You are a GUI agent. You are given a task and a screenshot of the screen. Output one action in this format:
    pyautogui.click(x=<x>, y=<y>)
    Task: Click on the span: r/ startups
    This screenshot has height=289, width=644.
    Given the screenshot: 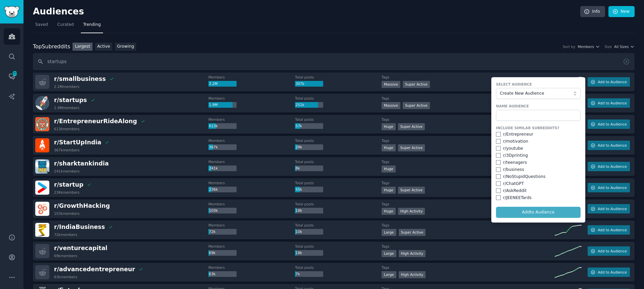 What is the action you would take?
    pyautogui.click(x=70, y=100)
    